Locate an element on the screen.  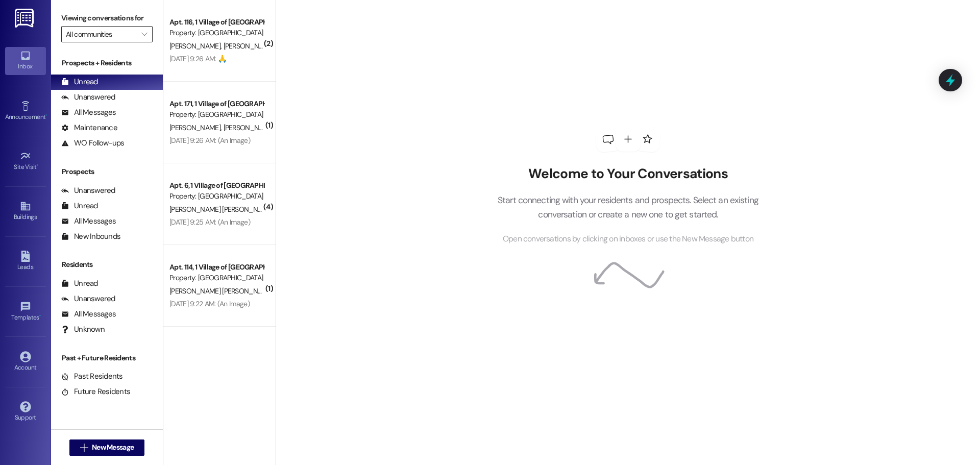
a: Buildings is located at coordinates (26, 211).